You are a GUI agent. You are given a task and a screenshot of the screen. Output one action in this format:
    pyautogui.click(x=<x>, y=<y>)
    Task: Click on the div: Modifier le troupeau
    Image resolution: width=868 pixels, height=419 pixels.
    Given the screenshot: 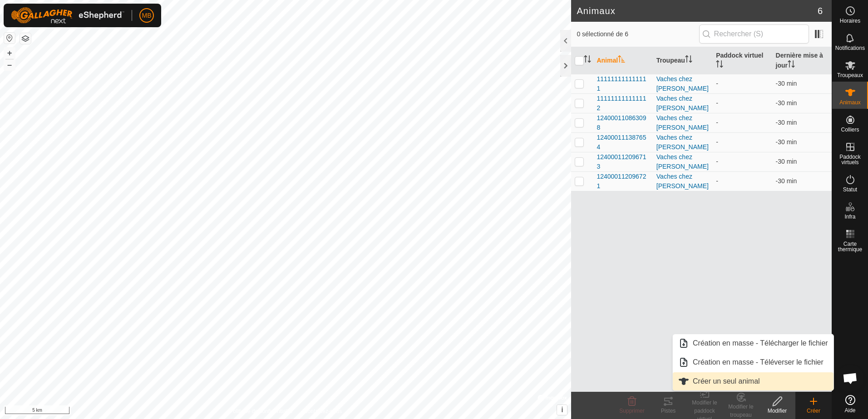 What is the action you would take?
    pyautogui.click(x=741, y=411)
    